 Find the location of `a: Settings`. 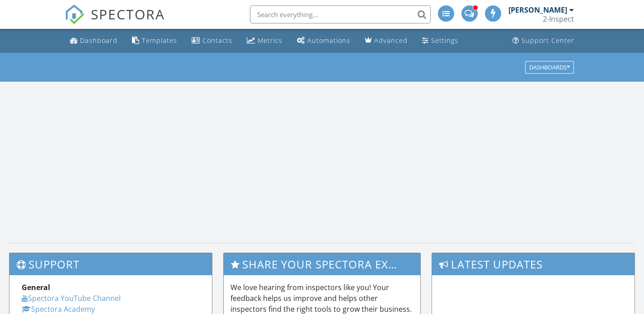

a: Settings is located at coordinates (440, 40).